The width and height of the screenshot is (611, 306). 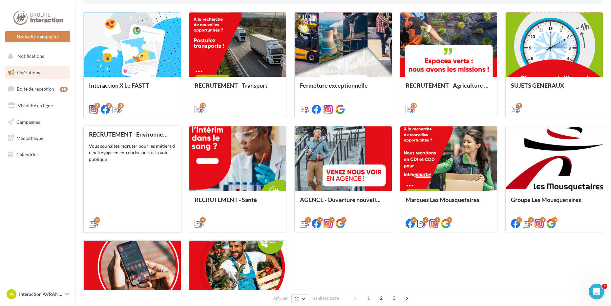 I want to click on a: Opérations, so click(x=38, y=73).